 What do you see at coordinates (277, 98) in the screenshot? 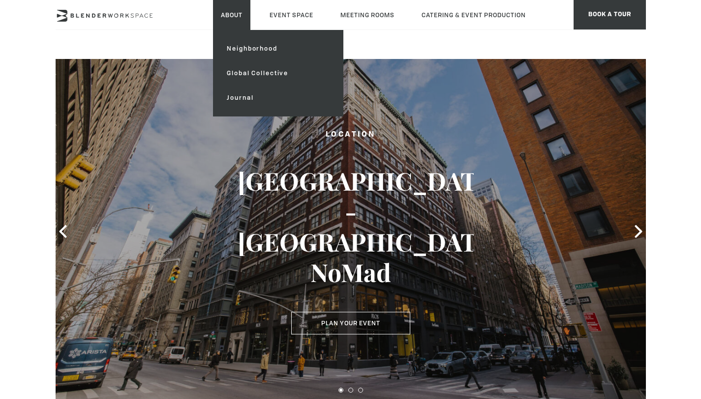
I see `a: Journal` at bounding box center [277, 98].